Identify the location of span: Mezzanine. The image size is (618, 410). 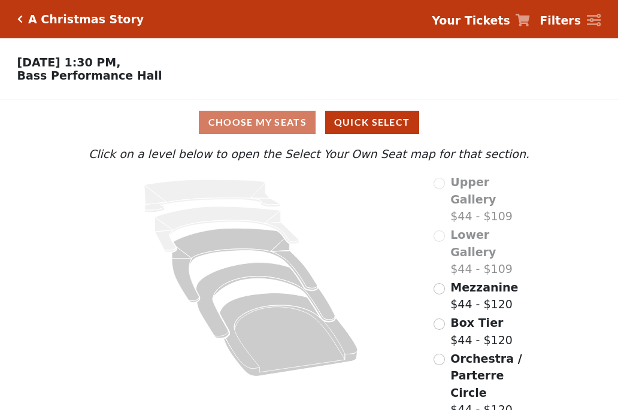
(484, 287).